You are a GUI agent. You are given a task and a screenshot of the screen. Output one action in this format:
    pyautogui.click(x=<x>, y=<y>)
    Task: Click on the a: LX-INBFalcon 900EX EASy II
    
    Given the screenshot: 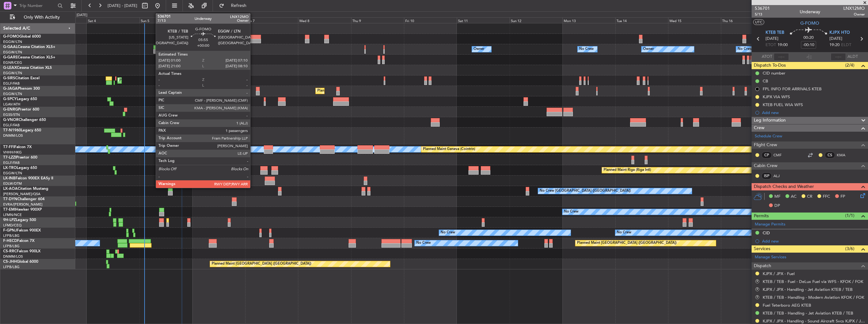 What is the action you would take?
    pyautogui.click(x=28, y=178)
    